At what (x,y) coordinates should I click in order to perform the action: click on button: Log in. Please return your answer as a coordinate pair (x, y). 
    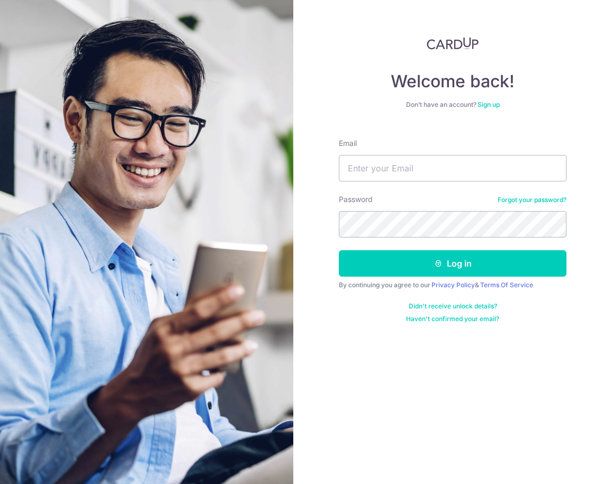
    Looking at the image, I should click on (452, 264).